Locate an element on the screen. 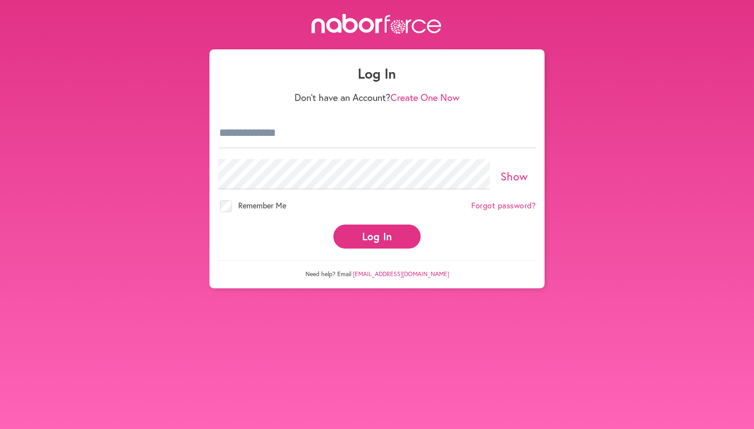 This screenshot has height=429, width=754. span: Remember Me is located at coordinates (262, 205).